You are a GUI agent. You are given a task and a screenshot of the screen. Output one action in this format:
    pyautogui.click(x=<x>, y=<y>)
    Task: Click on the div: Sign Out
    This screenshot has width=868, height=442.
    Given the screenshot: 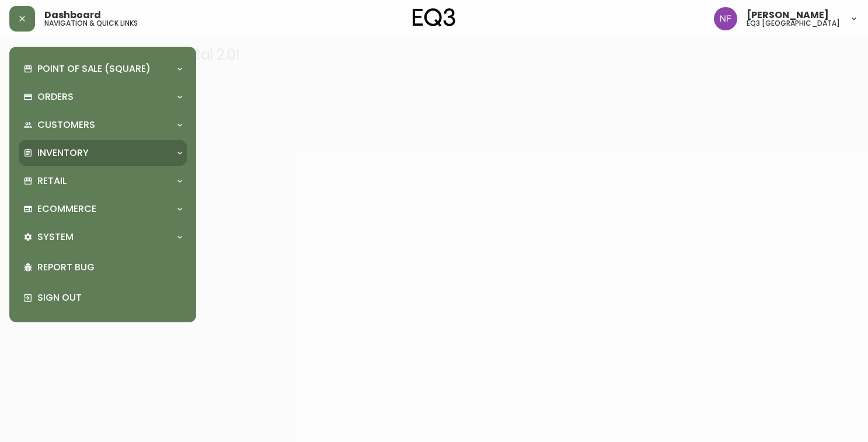 What is the action you would take?
    pyautogui.click(x=103, y=298)
    